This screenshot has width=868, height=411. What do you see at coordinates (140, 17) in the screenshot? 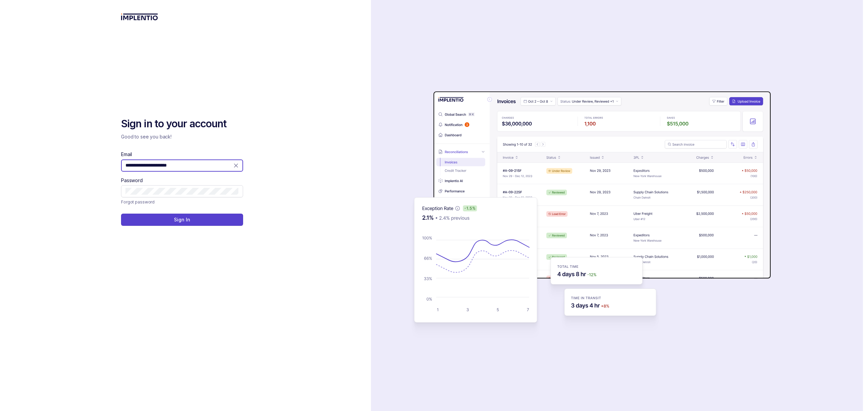
I see `img: logo` at bounding box center [140, 17].